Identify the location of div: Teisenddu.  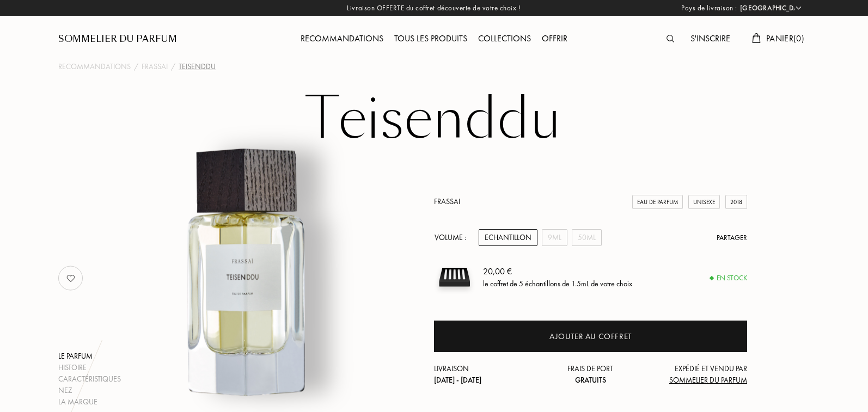
(197, 67).